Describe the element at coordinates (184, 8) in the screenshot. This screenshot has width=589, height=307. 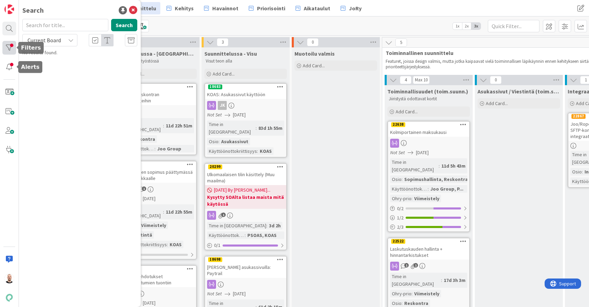
I see `span: Kehitys` at that location.